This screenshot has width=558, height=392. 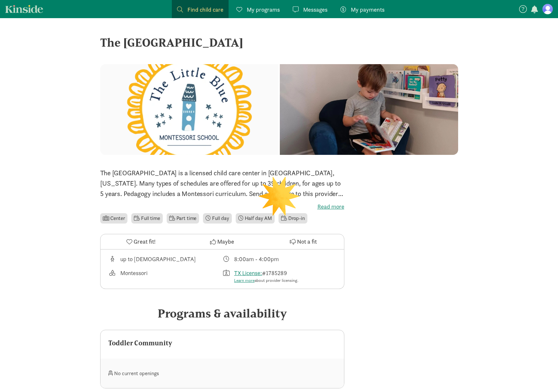 I want to click on div: 8:00am - 4:00pm, so click(x=257, y=259).